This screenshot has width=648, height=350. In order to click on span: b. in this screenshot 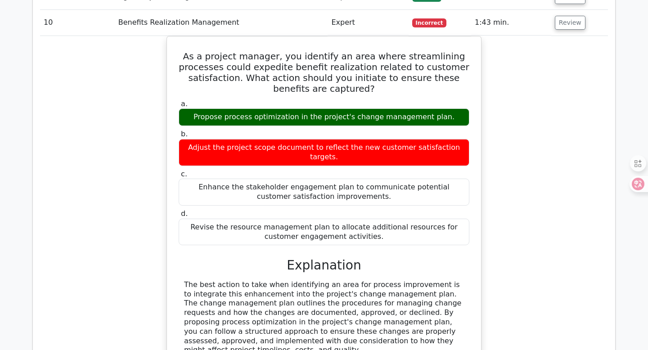, I will do `click(184, 134)`.